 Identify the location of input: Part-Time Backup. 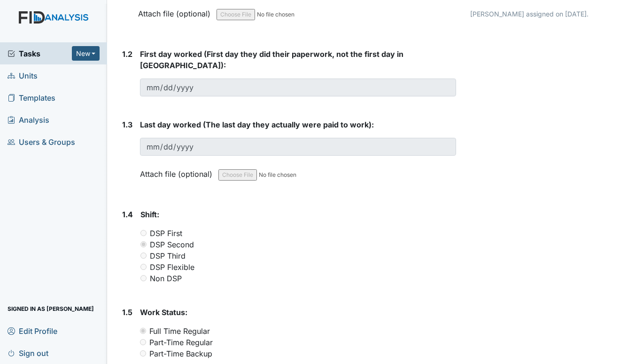
(143, 353).